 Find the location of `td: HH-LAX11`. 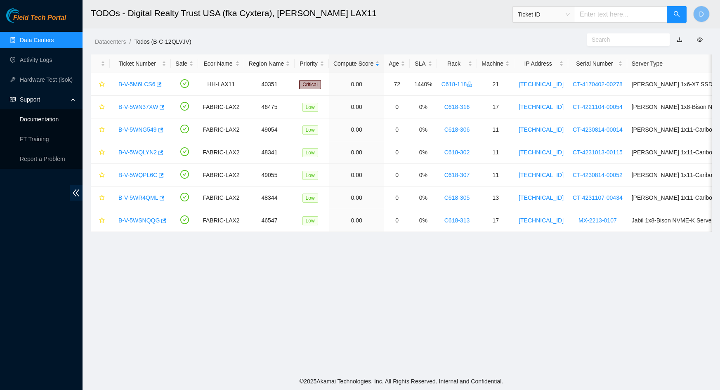

td: HH-LAX11 is located at coordinates (221, 84).